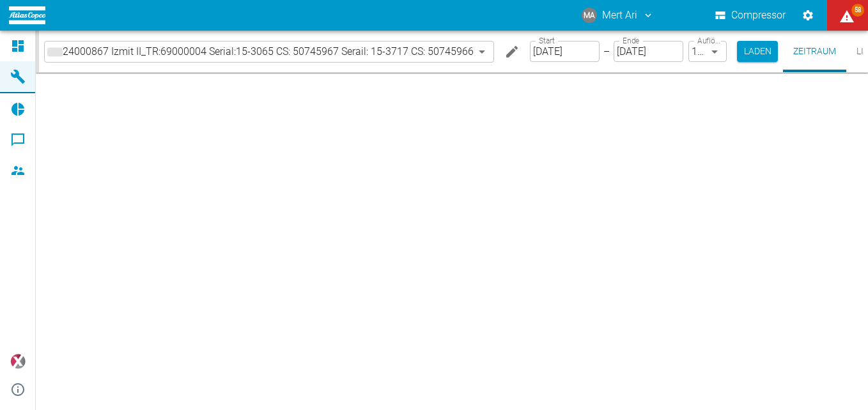 Image resolution: width=868 pixels, height=410 pixels. I want to click on span: 58, so click(858, 10).